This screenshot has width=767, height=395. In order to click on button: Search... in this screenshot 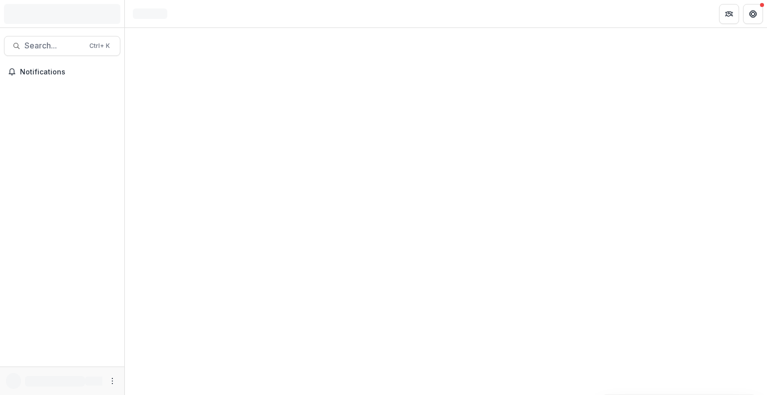, I will do `click(62, 46)`.